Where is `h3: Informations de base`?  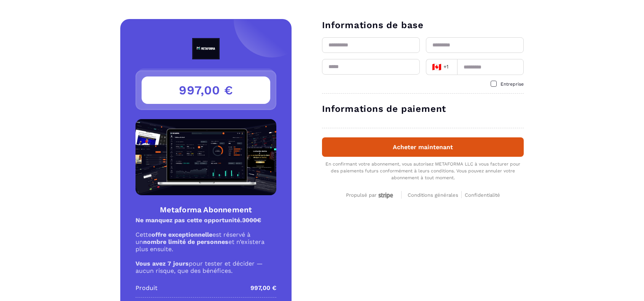
h3: Informations de base is located at coordinates (423, 25).